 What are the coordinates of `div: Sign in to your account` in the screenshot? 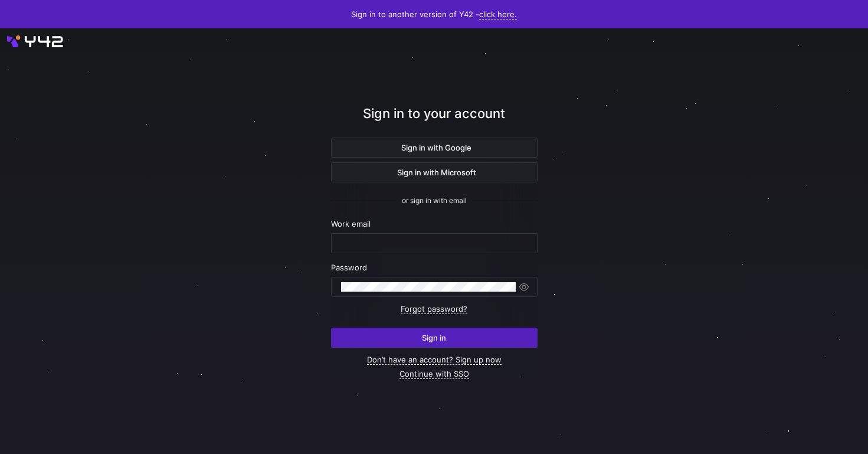 It's located at (434, 121).